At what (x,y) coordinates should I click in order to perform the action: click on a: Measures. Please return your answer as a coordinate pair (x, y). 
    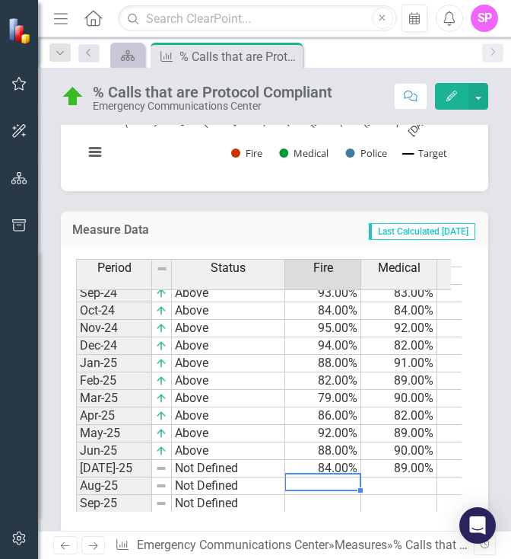
    Looking at the image, I should click on (361, 544).